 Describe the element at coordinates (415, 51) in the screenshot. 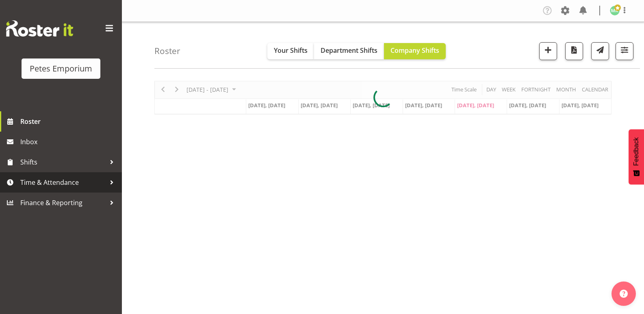

I see `button: Company Shifts` at that location.